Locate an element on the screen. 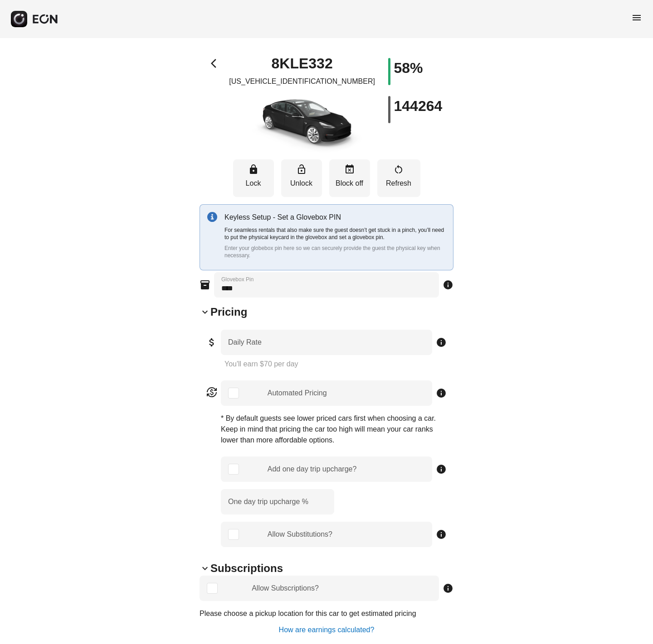 The width and height of the screenshot is (653, 644). span: attach_money is located at coordinates (212, 342).